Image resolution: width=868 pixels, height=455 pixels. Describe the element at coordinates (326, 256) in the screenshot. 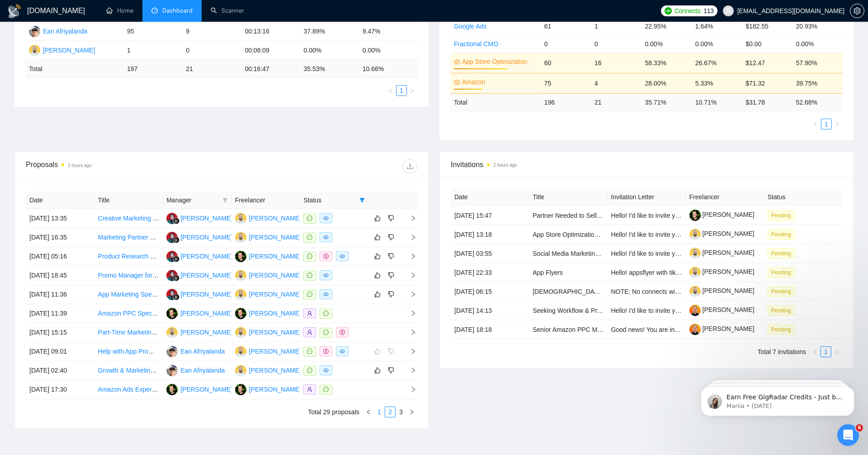

I see `span: dollar` at that location.